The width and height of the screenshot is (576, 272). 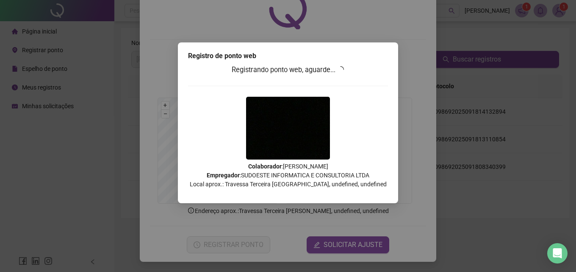 I want to click on div: Registro de ponto web, so click(x=288, y=56).